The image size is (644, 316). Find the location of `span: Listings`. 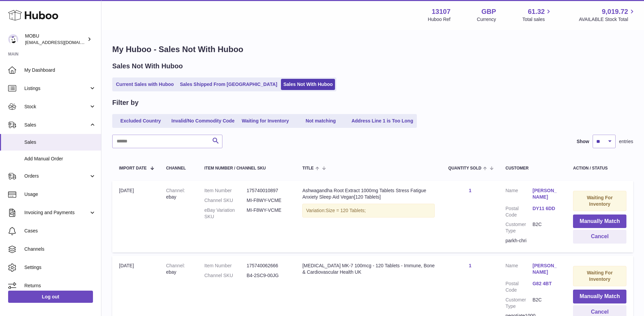

span: Listings is located at coordinates (56, 88).